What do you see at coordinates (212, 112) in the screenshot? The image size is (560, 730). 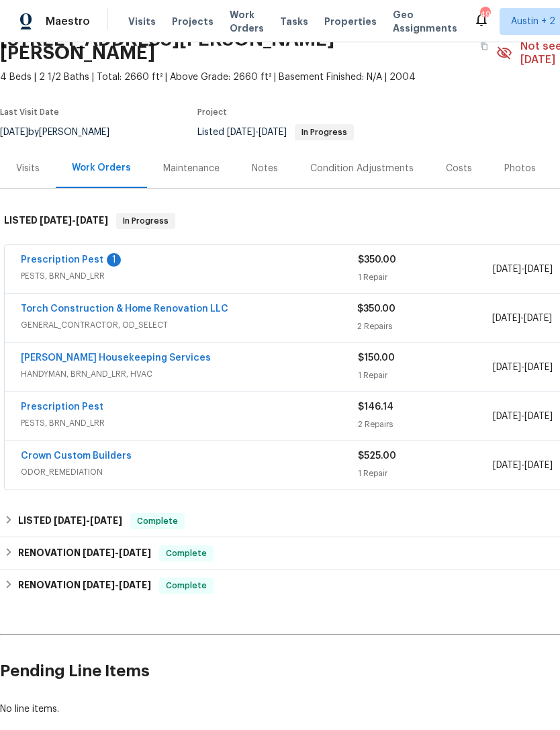 I see `span: Project` at bounding box center [212, 112].